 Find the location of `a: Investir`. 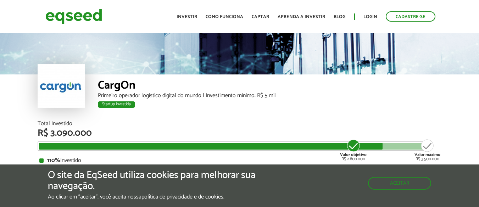

a: Investir is located at coordinates (187, 17).